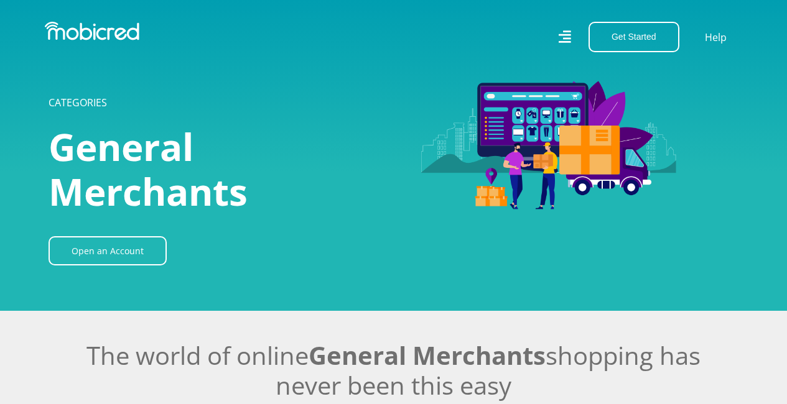 The image size is (787, 404). Describe the element at coordinates (716, 37) in the screenshot. I see `a: Help` at that location.